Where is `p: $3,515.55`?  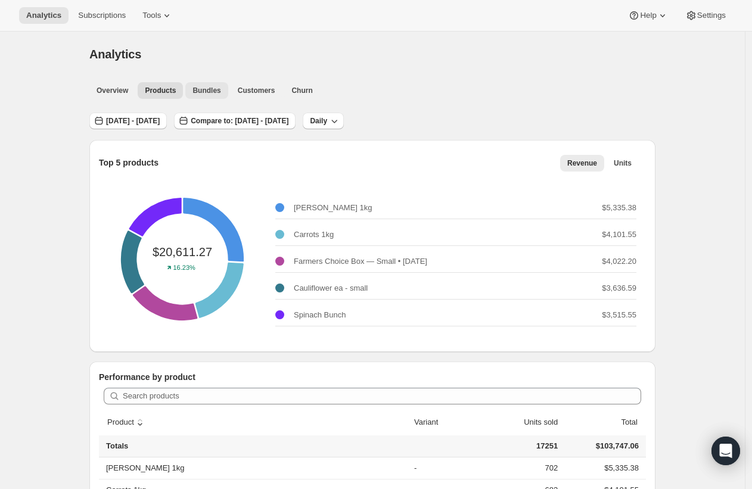 p: $3,515.55 is located at coordinates (619, 315).